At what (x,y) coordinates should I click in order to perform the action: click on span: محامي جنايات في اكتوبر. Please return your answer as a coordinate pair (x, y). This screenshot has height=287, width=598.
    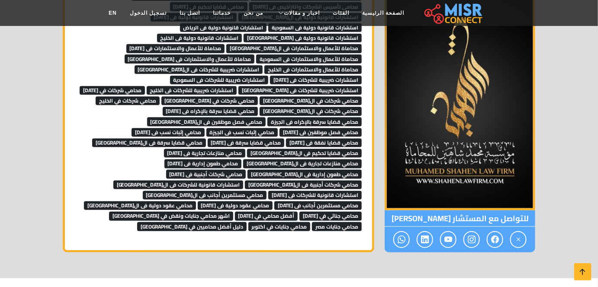
    Looking at the image, I should click on (280, 226).